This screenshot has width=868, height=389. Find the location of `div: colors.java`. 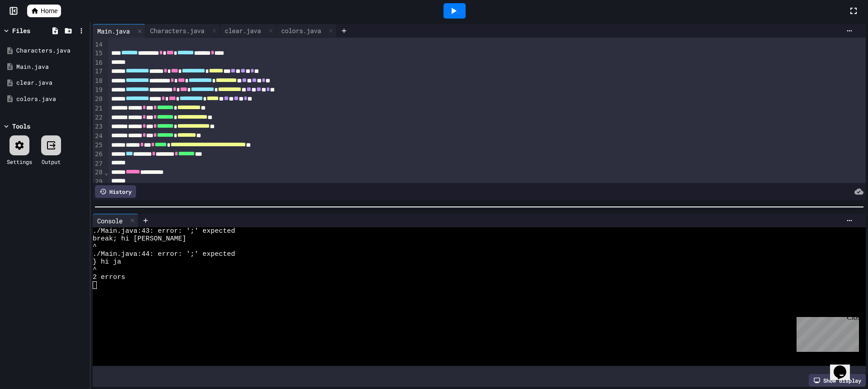

div: colors.java is located at coordinates (52, 99).